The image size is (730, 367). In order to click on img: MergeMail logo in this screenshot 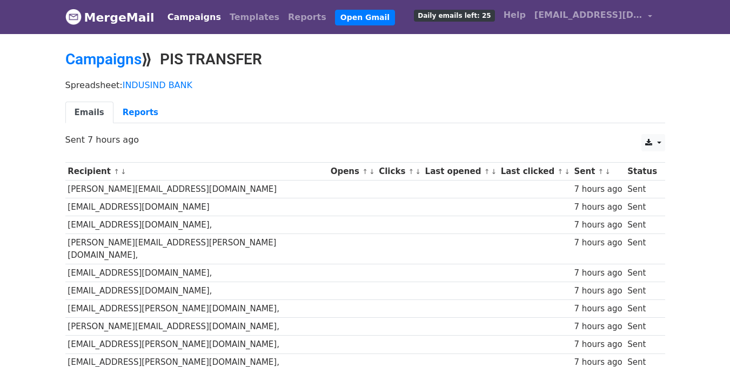, I will do `click(73, 17)`.